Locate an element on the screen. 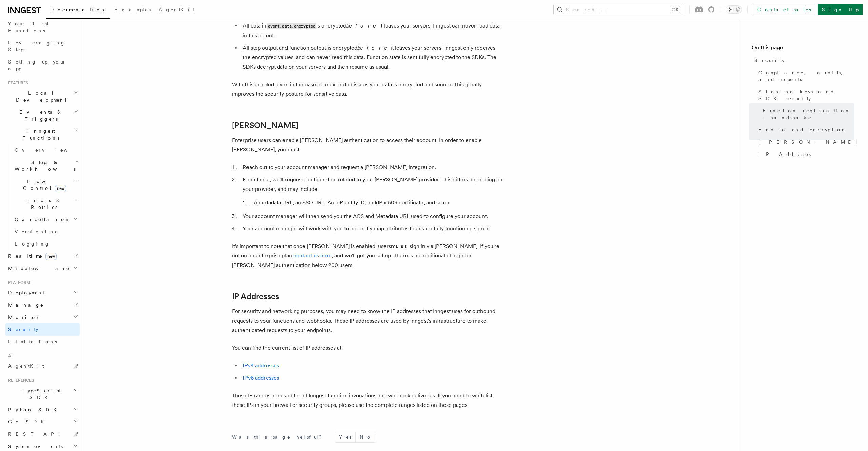  button: Yes is located at coordinates (345, 437).